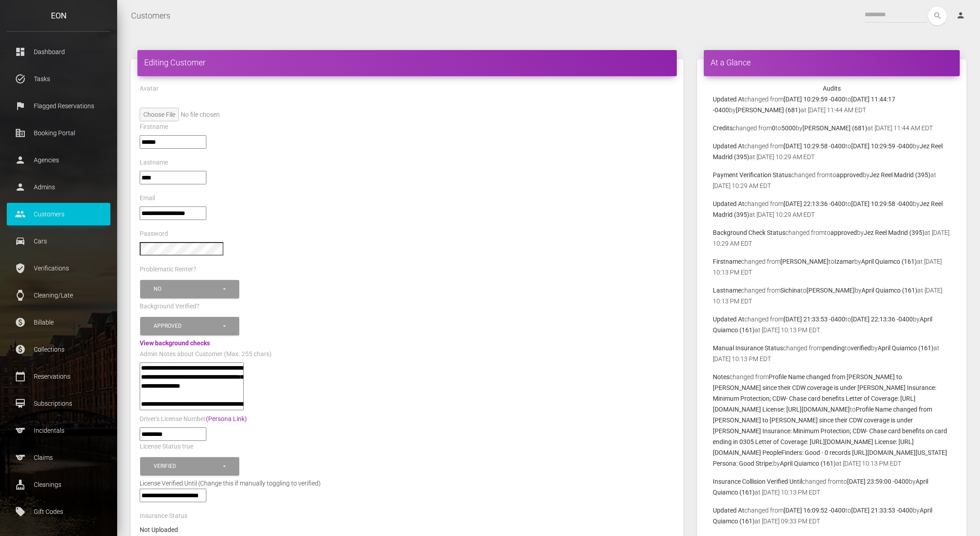 This screenshot has width=980, height=536. Describe the element at coordinates (59, 377) in the screenshot. I see `p: Reservations` at that location.